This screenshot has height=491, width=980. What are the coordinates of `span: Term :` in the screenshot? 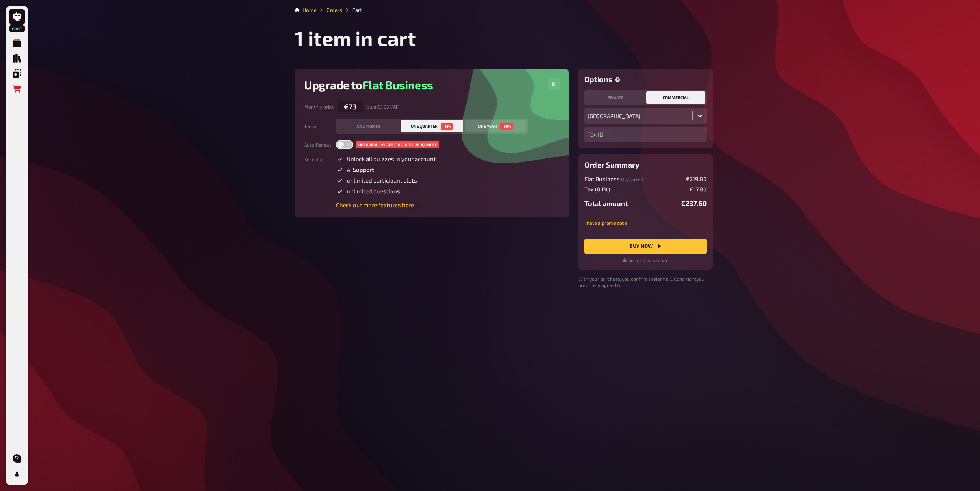 It's located at (318, 126).